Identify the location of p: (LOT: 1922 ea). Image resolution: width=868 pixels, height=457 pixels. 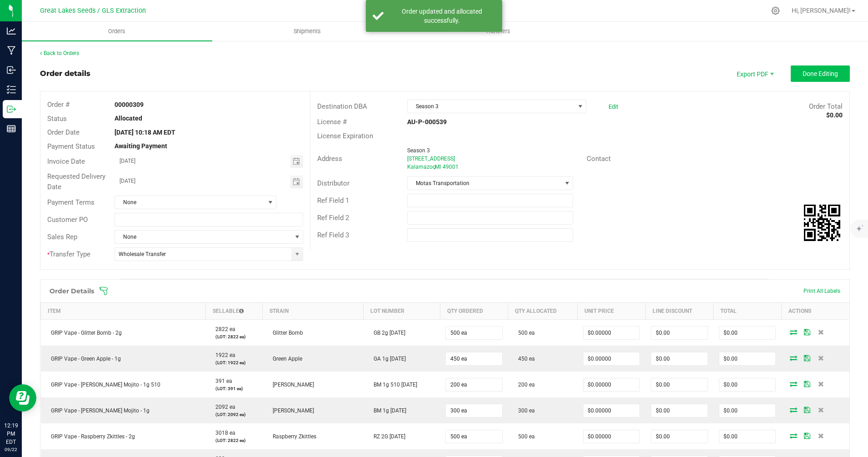
(234, 363).